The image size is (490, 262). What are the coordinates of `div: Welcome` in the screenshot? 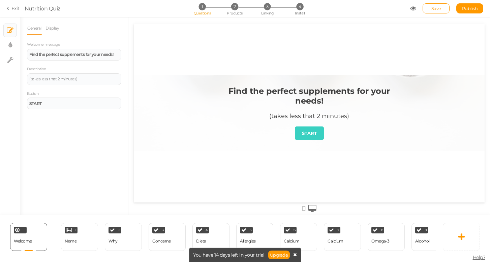 It's located at (29, 237).